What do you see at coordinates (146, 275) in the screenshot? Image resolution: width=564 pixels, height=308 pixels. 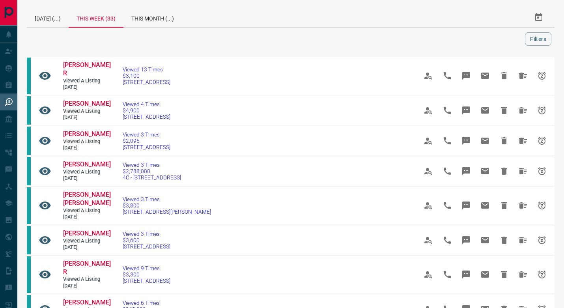 I see `span: $3,300` at bounding box center [146, 275].